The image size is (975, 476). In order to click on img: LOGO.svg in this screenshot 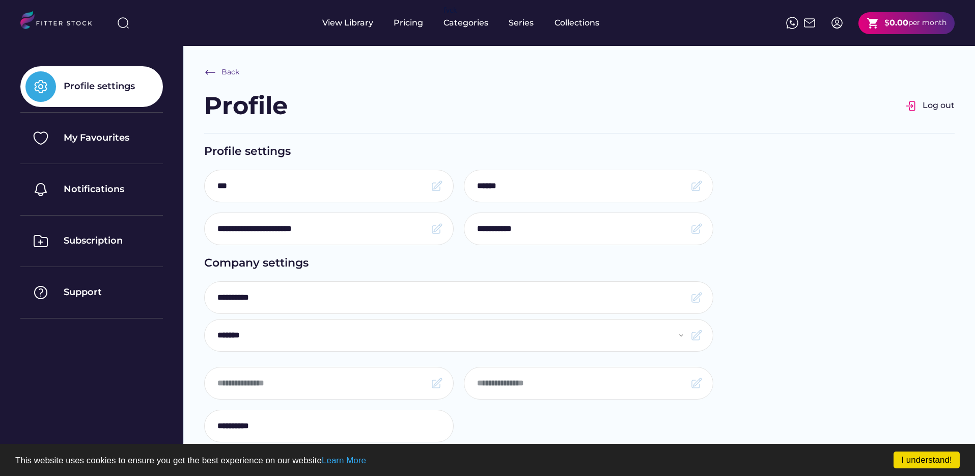, I will do `click(61, 21)`.